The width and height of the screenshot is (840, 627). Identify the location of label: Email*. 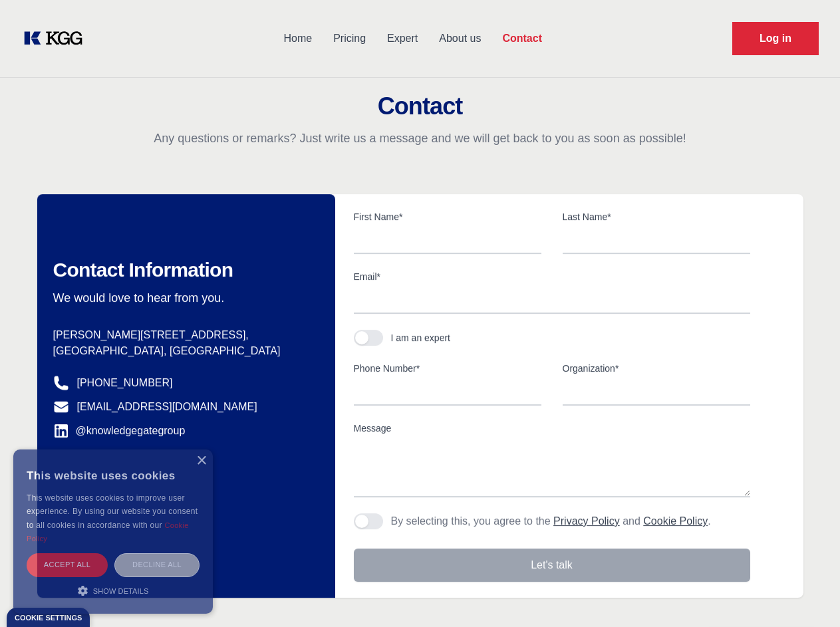
(552, 276).